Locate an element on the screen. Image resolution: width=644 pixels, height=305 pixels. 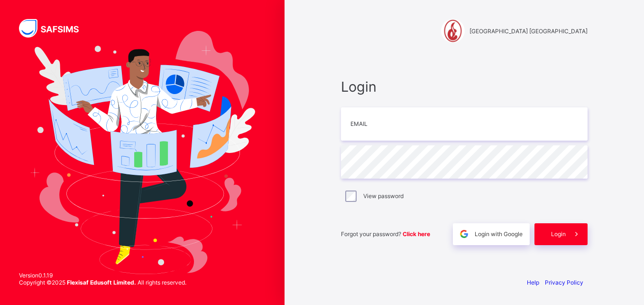
span: Forgot your password? is located at coordinates (385, 233).